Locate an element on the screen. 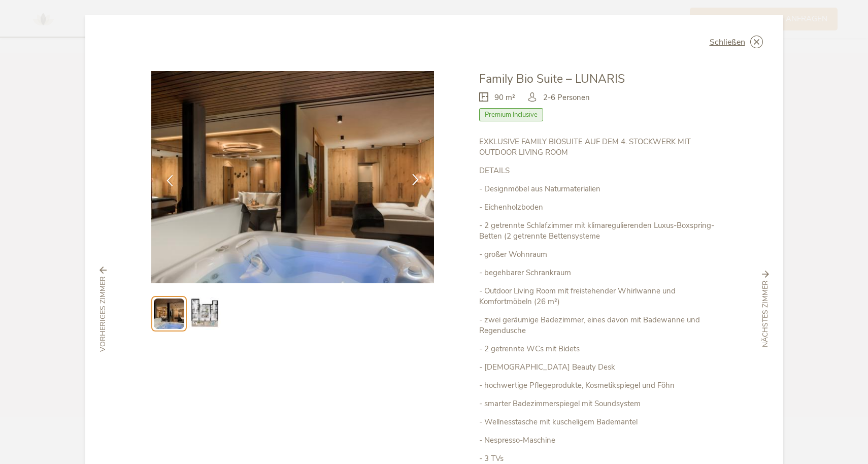 This screenshot has width=868, height=464. p: - großer Wohnraum is located at coordinates (598, 254).